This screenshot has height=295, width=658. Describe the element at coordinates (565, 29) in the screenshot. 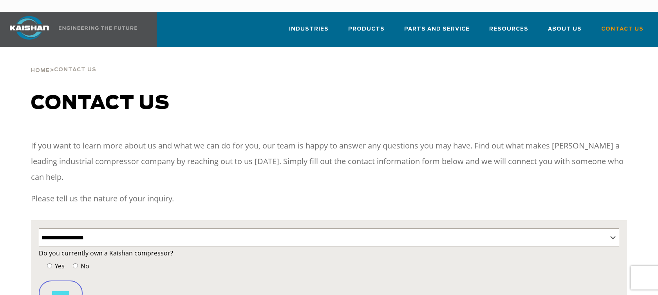

I see `span: About Us` at that location.